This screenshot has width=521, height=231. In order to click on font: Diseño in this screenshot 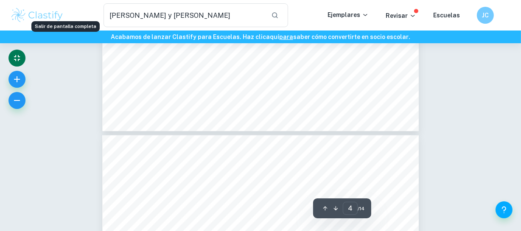, I will do `click(150, 67)`.